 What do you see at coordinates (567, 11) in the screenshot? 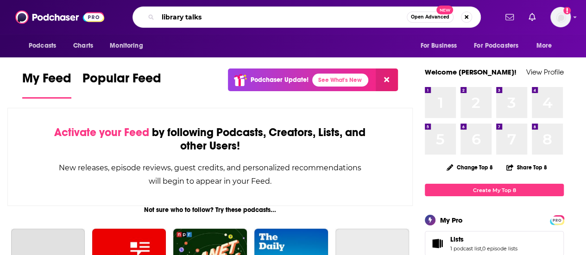
I see `svg: Add a profile image` at bounding box center [567, 11].